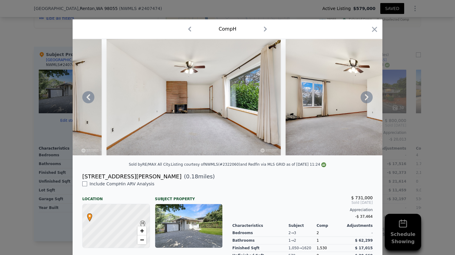 The image size is (455, 255). I want to click on div: Characteristics, so click(261, 226).